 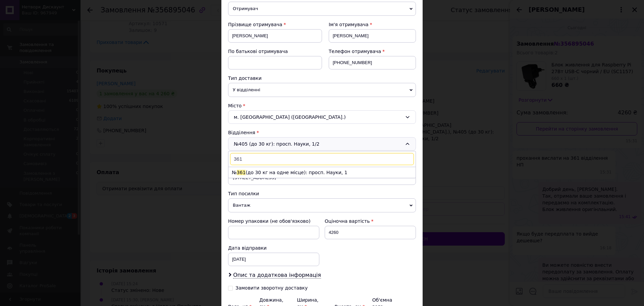 What do you see at coordinates (272, 288) in the screenshot?
I see `div: Замовити зворотну доставку` at bounding box center [272, 288].